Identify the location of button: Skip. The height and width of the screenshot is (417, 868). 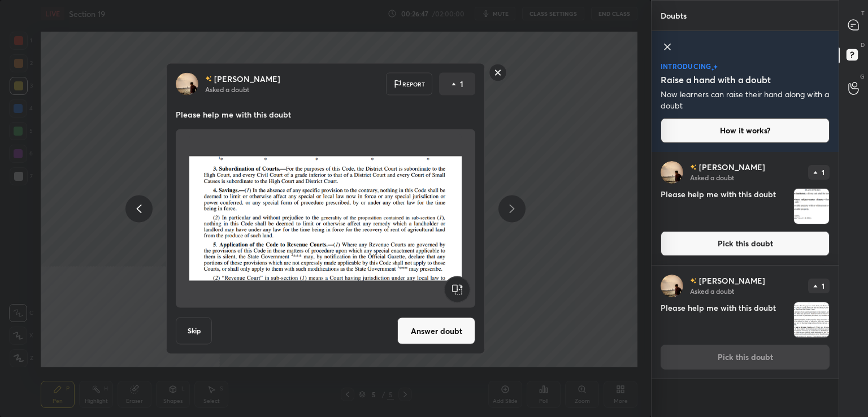
(194, 331).